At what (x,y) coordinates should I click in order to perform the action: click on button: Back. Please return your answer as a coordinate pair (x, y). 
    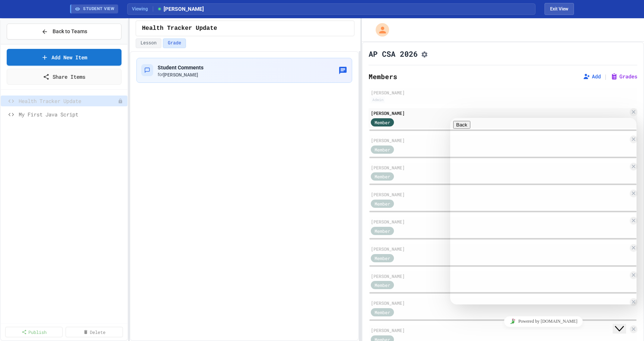
    Looking at the image, I should click on (12, 7).